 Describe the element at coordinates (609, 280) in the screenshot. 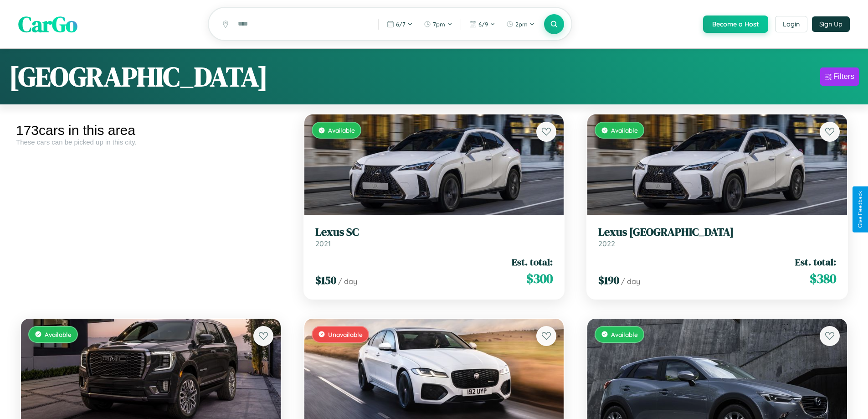

I see `span: $ 190` at that location.